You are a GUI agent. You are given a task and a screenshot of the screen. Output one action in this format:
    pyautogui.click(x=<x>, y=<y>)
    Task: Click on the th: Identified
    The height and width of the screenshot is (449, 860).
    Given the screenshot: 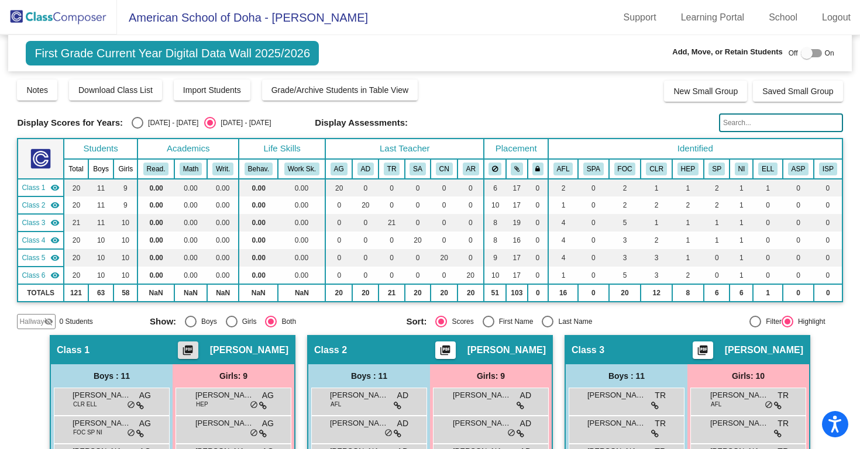 What is the action you would take?
    pyautogui.click(x=695, y=149)
    